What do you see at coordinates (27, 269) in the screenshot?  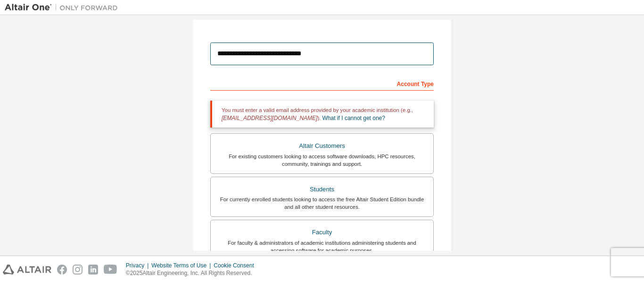 I see `img: altair_logo.svg` at bounding box center [27, 269].